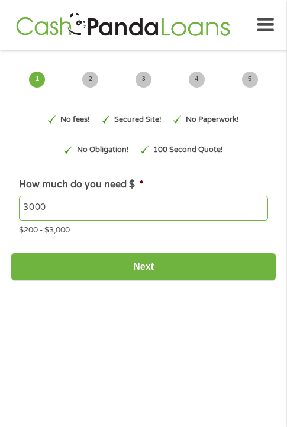 The image size is (287, 427). Describe the element at coordinates (196, 79) in the screenshot. I see `span: 4` at that location.